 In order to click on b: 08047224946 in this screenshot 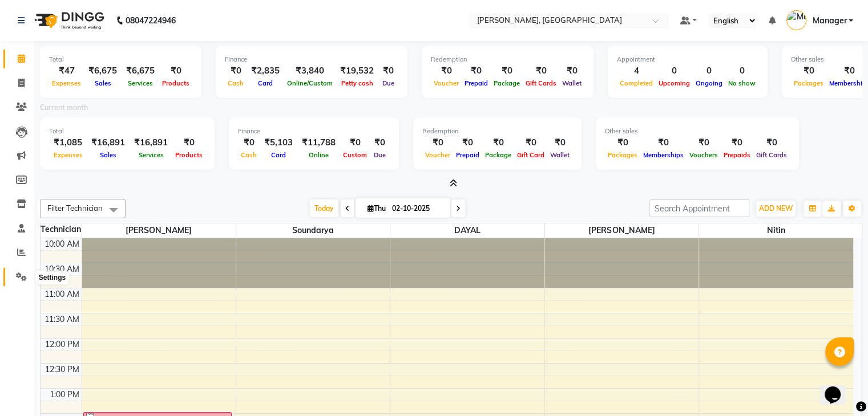, I will do `click(151, 21)`.